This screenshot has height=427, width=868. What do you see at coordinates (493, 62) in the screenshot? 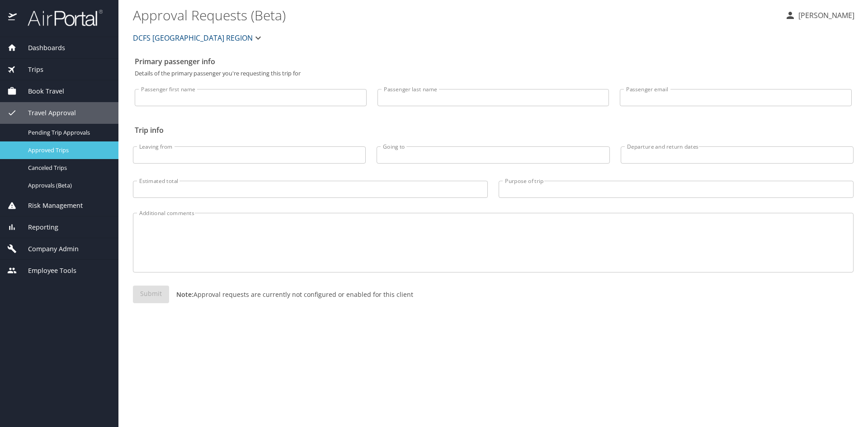
I see `h2: Primary passenger info` at bounding box center [493, 62].